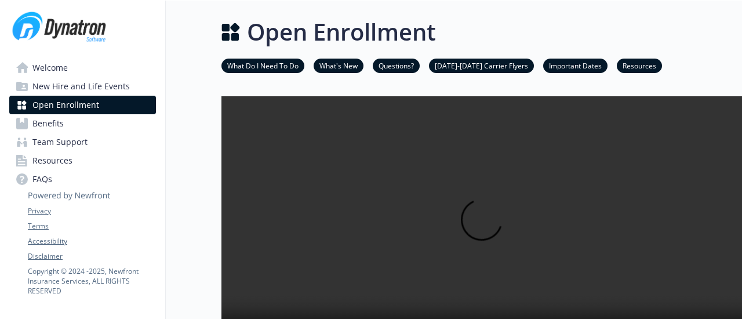  I want to click on span: Open Enrollment, so click(66, 105).